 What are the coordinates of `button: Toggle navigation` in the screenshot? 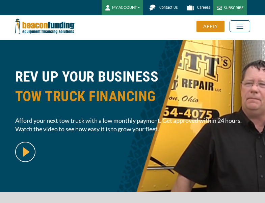 It's located at (240, 26).